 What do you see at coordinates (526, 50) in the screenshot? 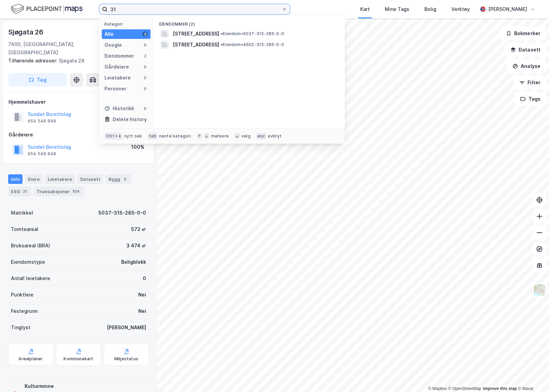
I see `button: Datasett` at bounding box center [526, 50].